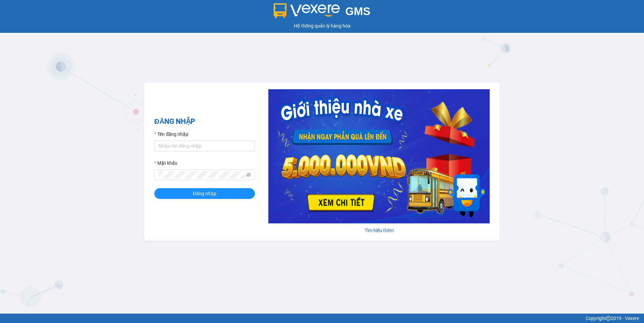  What do you see at coordinates (205, 194) in the screenshot?
I see `span: Đăng nhập` at bounding box center [205, 194].